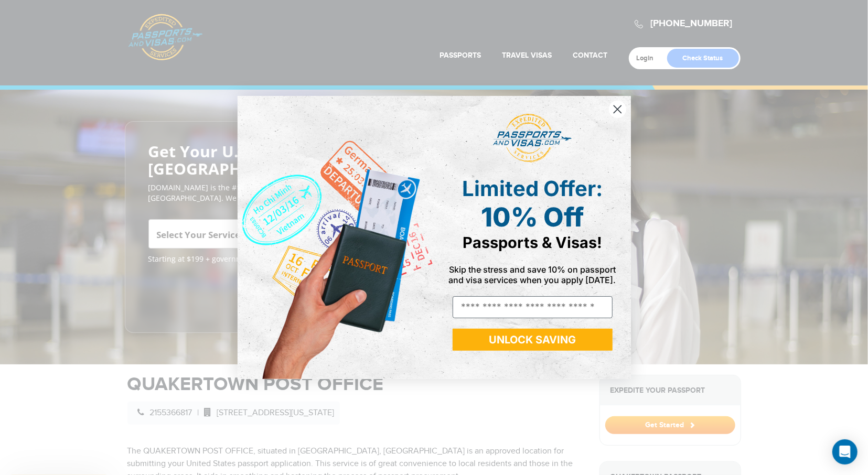 The width and height of the screenshot is (868, 475). I want to click on img: de9cda0d-0715-46ca-9a25-073762a91ba7.png, so click(336, 238).